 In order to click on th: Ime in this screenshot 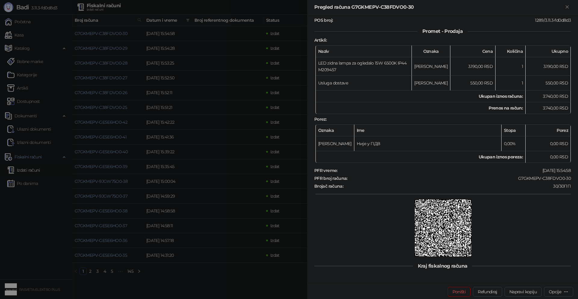, I will do `click(428, 130)`.